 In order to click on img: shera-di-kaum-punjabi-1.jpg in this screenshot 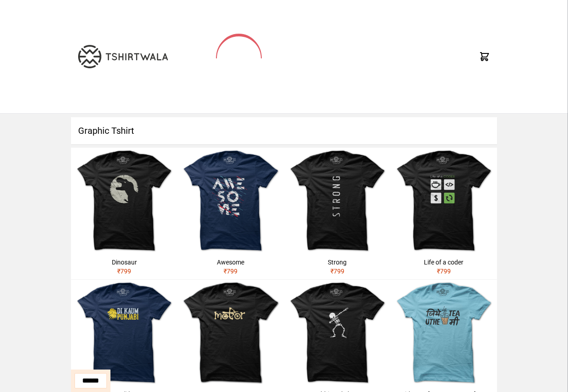, I will do `click(124, 333)`.